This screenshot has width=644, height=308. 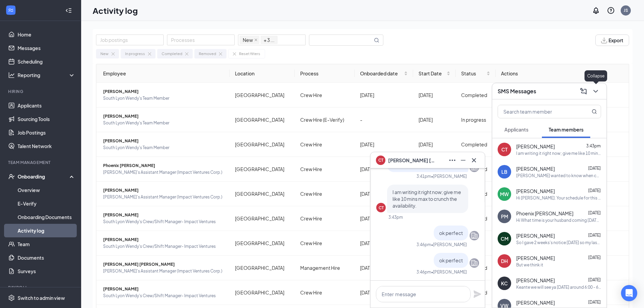 I want to click on svg: Settings, so click(x=12, y=298).